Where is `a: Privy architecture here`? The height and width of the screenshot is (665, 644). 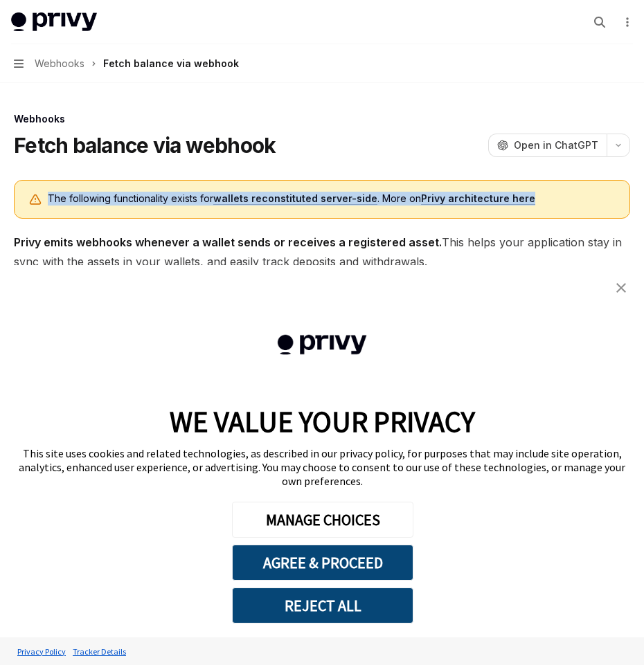
a: Privy architecture here is located at coordinates (478, 199).